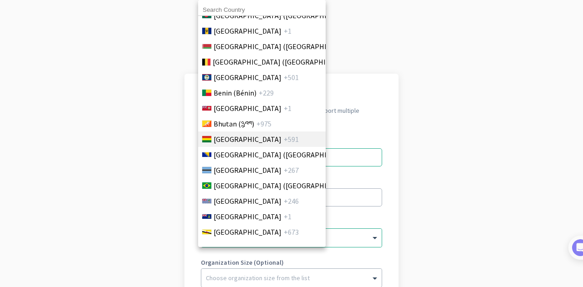 Image resolution: width=583 pixels, height=287 pixels. I want to click on span: +975, so click(264, 124).